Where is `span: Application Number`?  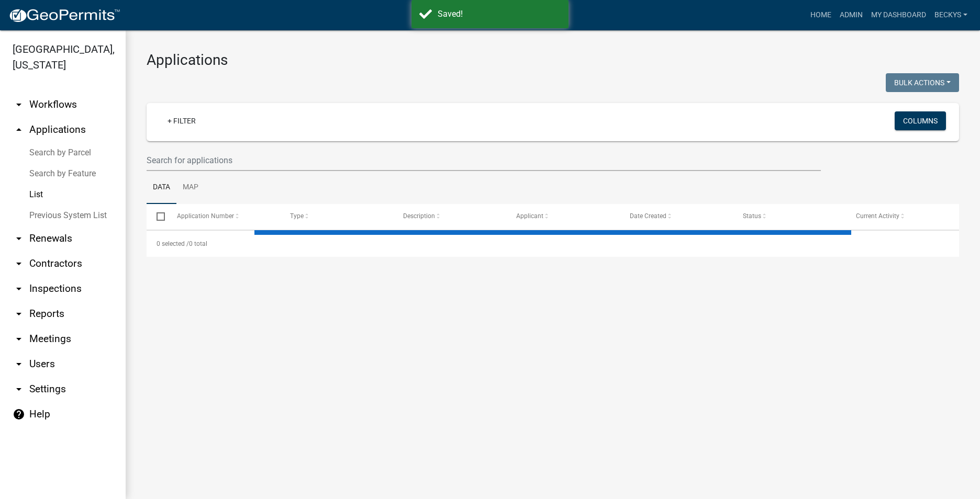
span: Application Number is located at coordinates (205, 216).